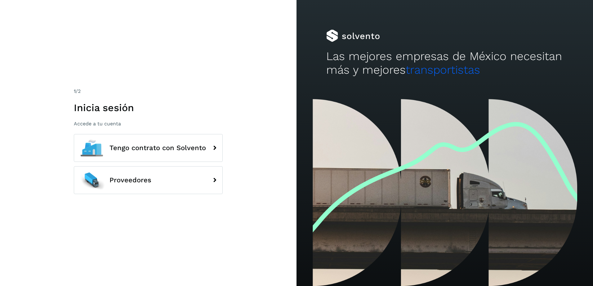 The image size is (593, 286). What do you see at coordinates (130, 180) in the screenshot?
I see `span: Proveedores` at bounding box center [130, 180].